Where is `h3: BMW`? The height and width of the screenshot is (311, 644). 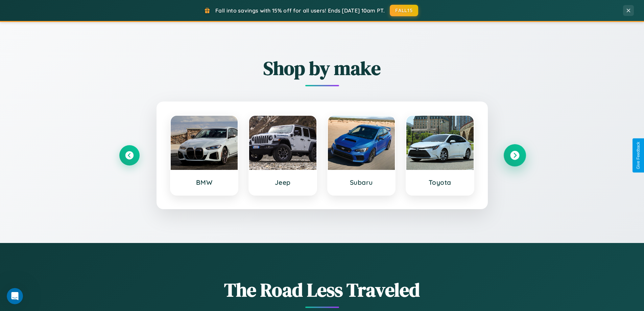
h3: BMW is located at coordinates (204, 182).